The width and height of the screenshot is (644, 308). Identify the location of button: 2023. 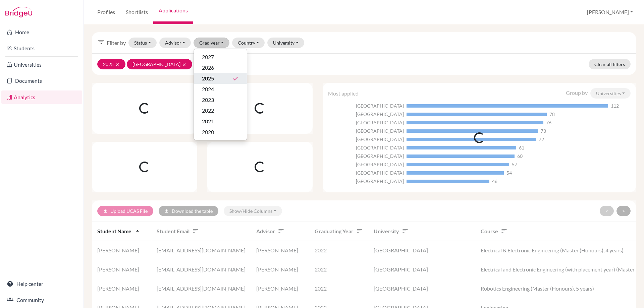
(221, 100).